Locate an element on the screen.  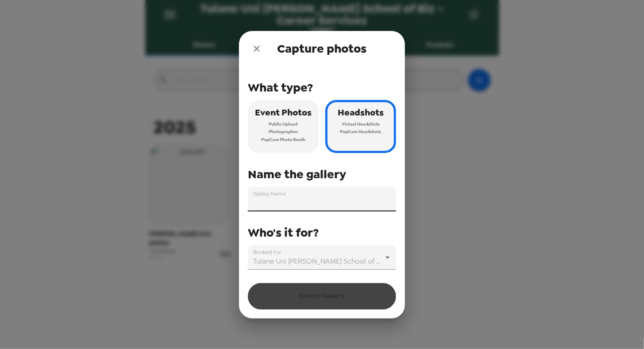
span: Photographer is located at coordinates (283, 132).